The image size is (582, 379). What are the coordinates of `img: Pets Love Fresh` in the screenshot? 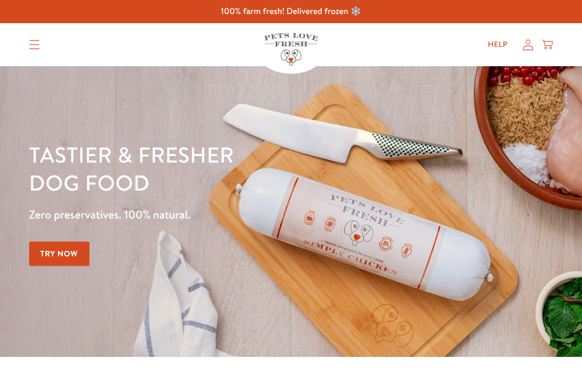 It's located at (291, 49).